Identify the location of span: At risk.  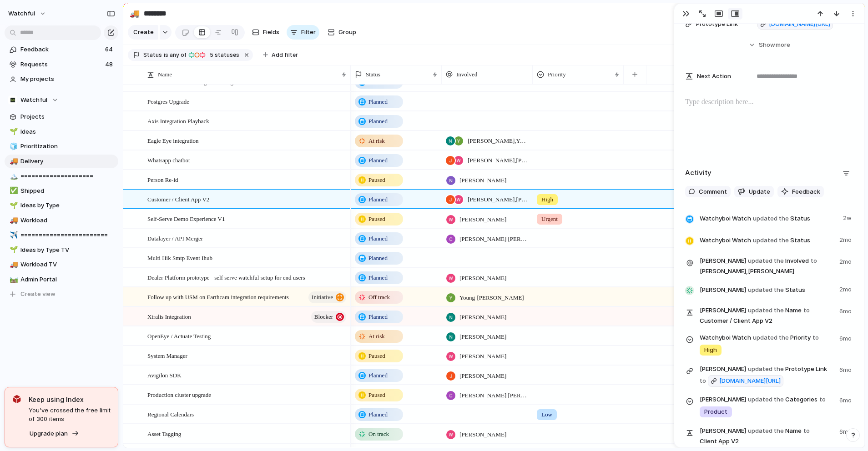
(377, 141).